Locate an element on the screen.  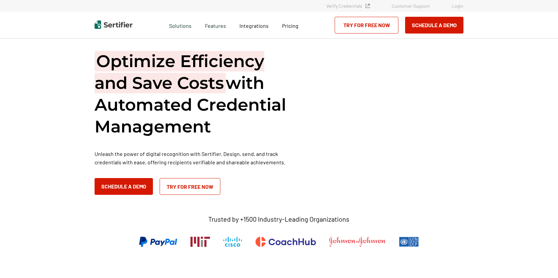
h1: with Automated Credential Management is located at coordinates (195, 94).